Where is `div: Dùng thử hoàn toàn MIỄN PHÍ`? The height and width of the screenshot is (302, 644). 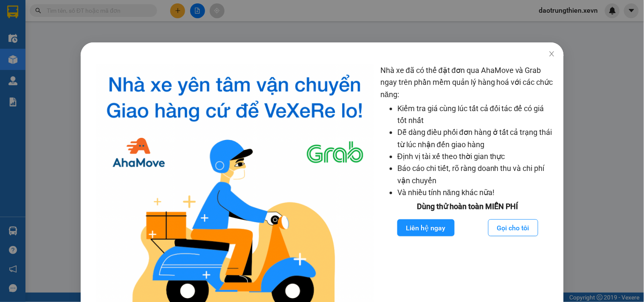 div: Dùng thử hoàn toàn MIỄN PHÍ is located at coordinates (468, 207).